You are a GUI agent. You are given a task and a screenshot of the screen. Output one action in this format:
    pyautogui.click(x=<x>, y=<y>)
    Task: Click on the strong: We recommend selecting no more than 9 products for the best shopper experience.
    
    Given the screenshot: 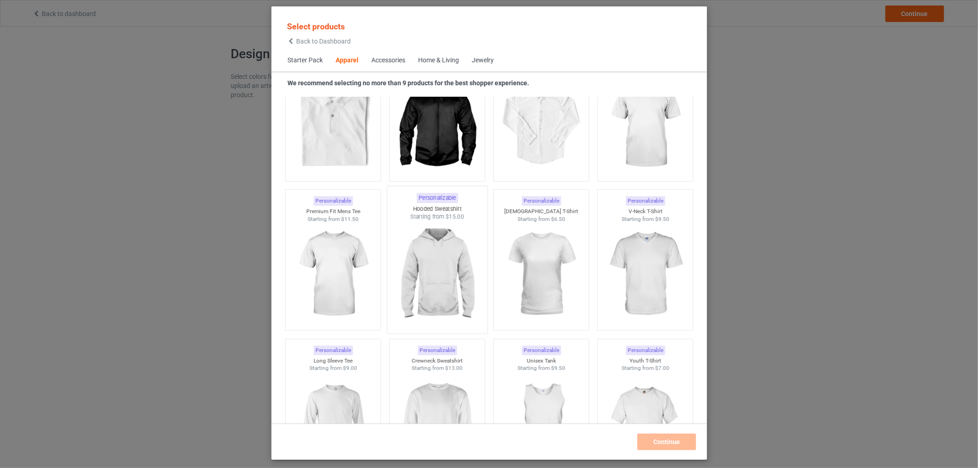 What is the action you would take?
    pyautogui.click(x=408, y=83)
    